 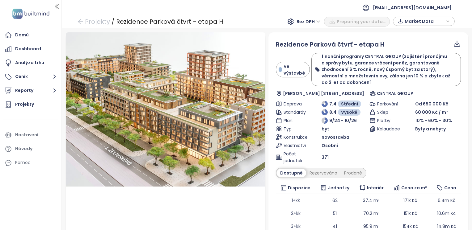 I want to click on td: 2+kk, so click(x=295, y=214).